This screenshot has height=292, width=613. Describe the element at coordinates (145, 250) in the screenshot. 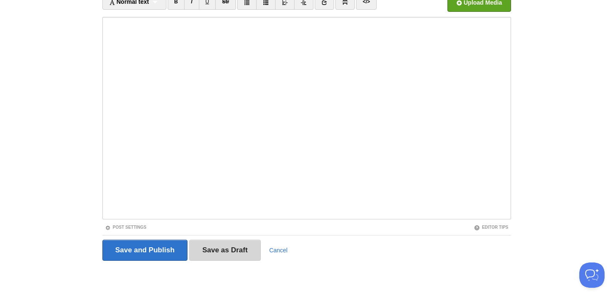

I see `input: Save and Publish` at that location.